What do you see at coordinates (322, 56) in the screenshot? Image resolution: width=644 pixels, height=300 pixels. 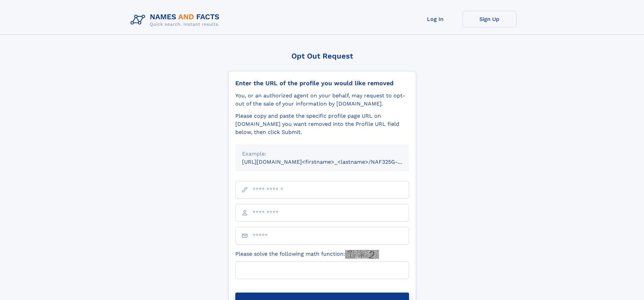 I see `div: Opt Out Request` at bounding box center [322, 56].